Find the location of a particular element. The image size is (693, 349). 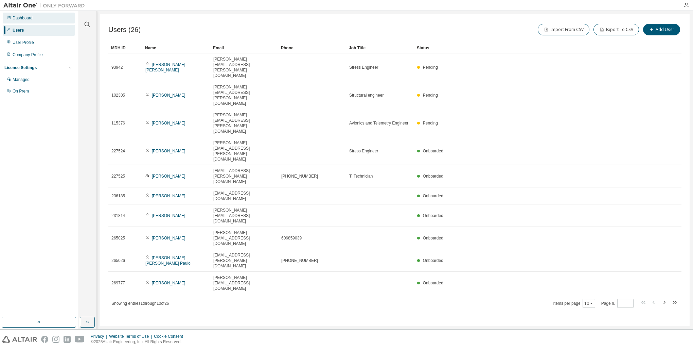

div: MDH ID is located at coordinates (125, 48).